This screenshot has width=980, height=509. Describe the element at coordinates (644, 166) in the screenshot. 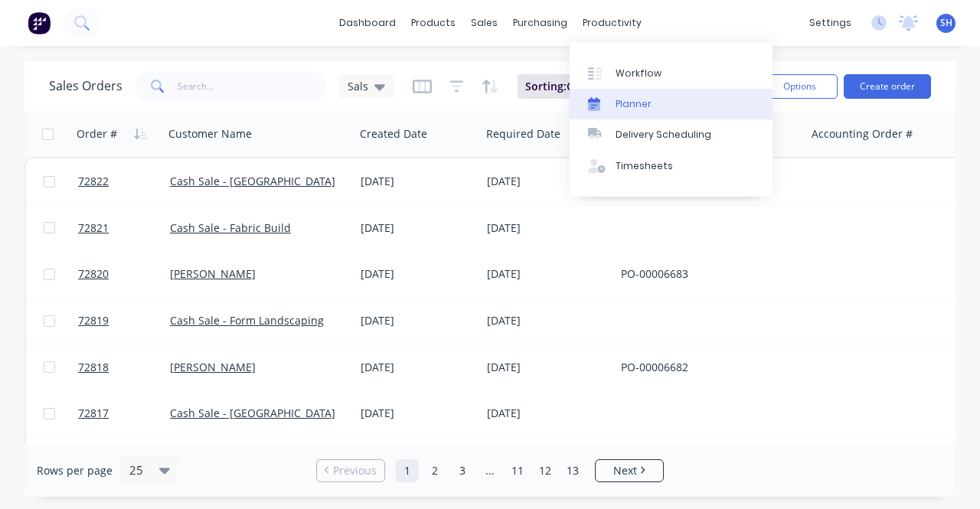

I see `div: Timesheets` at that location.